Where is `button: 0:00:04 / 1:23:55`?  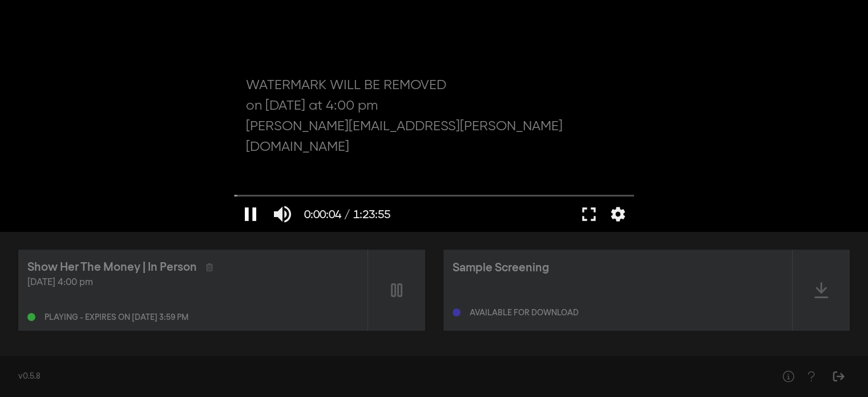
button: 0:00:04 / 1:23:55 is located at coordinates (347, 214).